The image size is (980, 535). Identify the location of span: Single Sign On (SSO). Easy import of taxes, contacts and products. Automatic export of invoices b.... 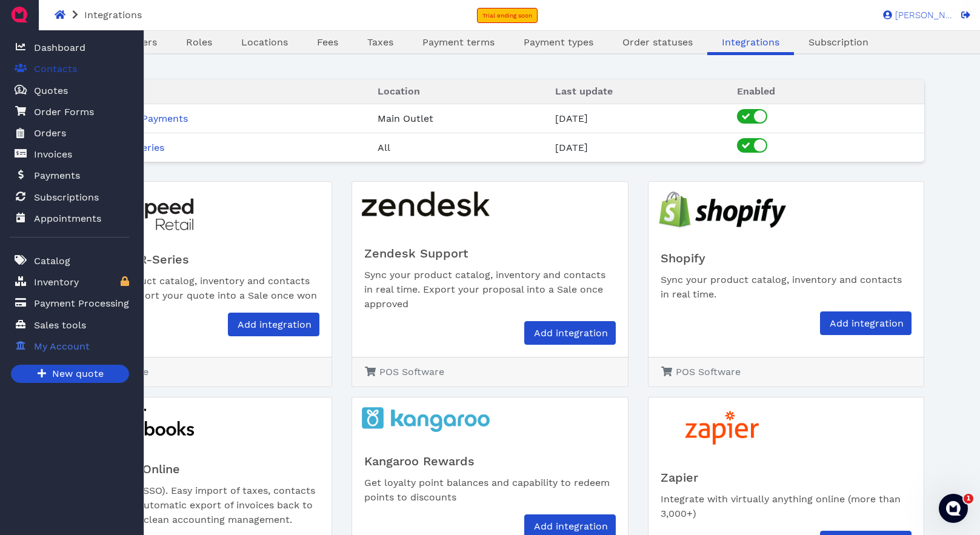
(192, 505).